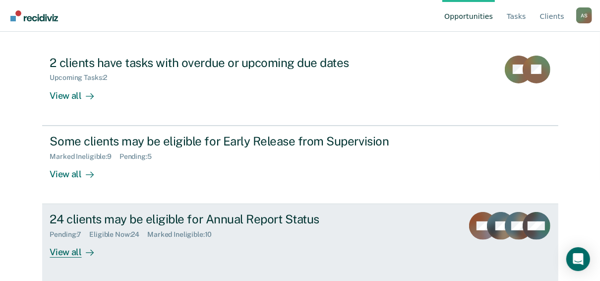 This screenshot has width=600, height=281. Describe the element at coordinates (85, 156) in the screenshot. I see `div: Marked Ineligible : 9` at that location.